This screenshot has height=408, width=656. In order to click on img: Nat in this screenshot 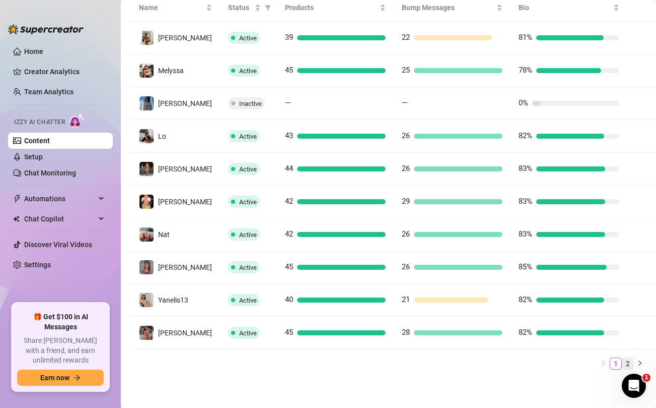, I will do `click(147, 234)`.